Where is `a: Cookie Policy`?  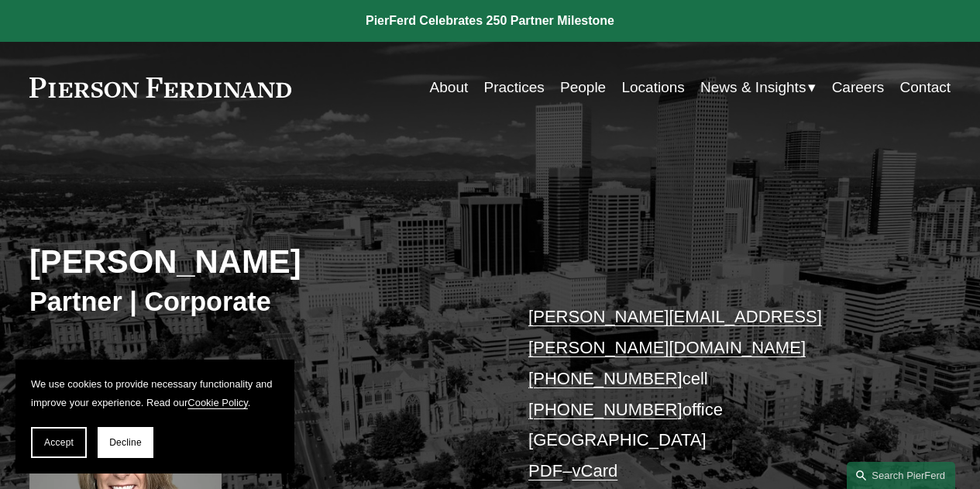 a: Cookie Policy is located at coordinates (218, 402).